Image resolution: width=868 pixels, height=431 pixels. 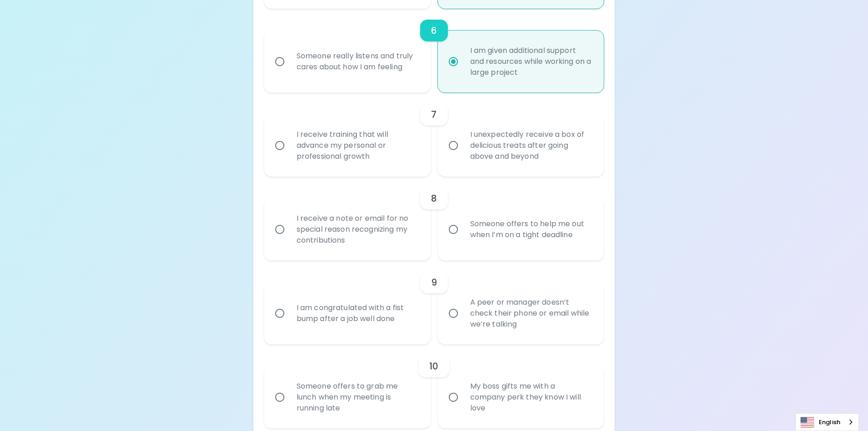 I want to click on a: English, so click(x=827, y=422).